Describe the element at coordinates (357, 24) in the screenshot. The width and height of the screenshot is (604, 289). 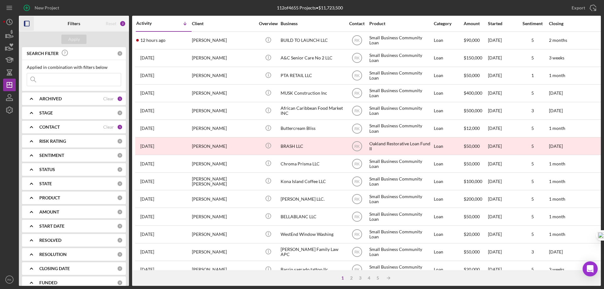
I see `div: Contact` at that location.